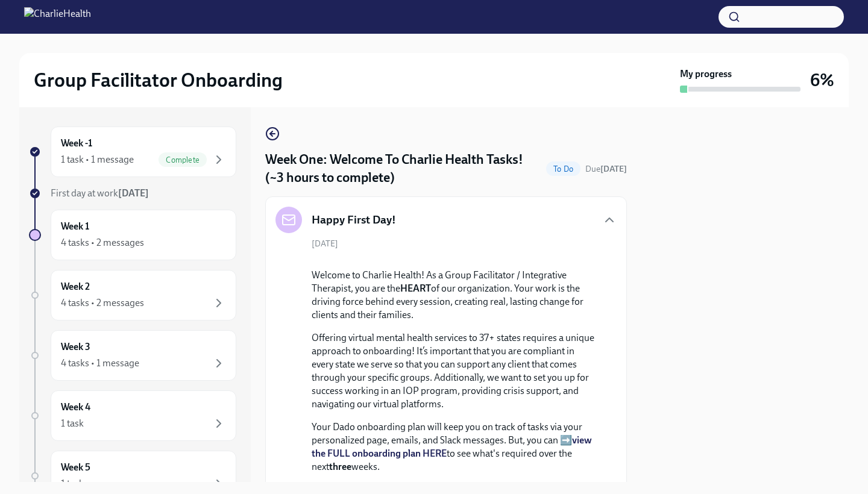  What do you see at coordinates (455, 296) in the screenshot?
I see `p: Welcome to Charlie Health! As a Group Facilitator / Integrative Therapist, you are the of our org...` at bounding box center [455, 296].